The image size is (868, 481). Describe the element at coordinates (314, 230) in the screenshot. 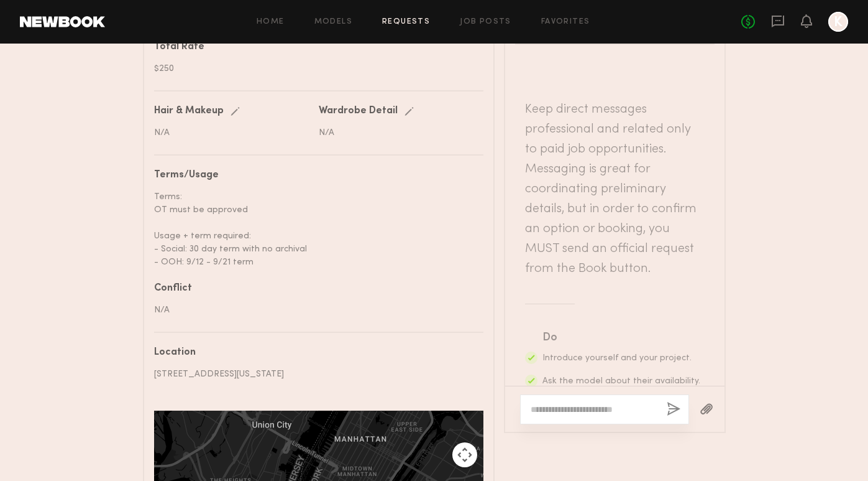

I see `div: Terms: OT must be approved Usage + term required: - Social: 30 day term with no archival - OOH: 9...` at that location.